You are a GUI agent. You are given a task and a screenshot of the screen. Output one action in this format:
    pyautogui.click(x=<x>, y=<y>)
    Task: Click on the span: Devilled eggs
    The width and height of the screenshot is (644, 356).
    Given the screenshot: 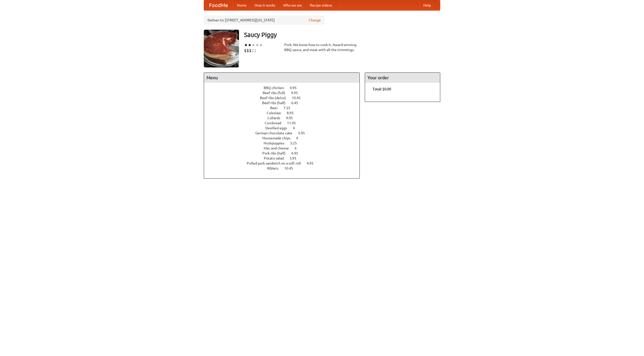 What is the action you would take?
    pyautogui.click(x=279, y=128)
    